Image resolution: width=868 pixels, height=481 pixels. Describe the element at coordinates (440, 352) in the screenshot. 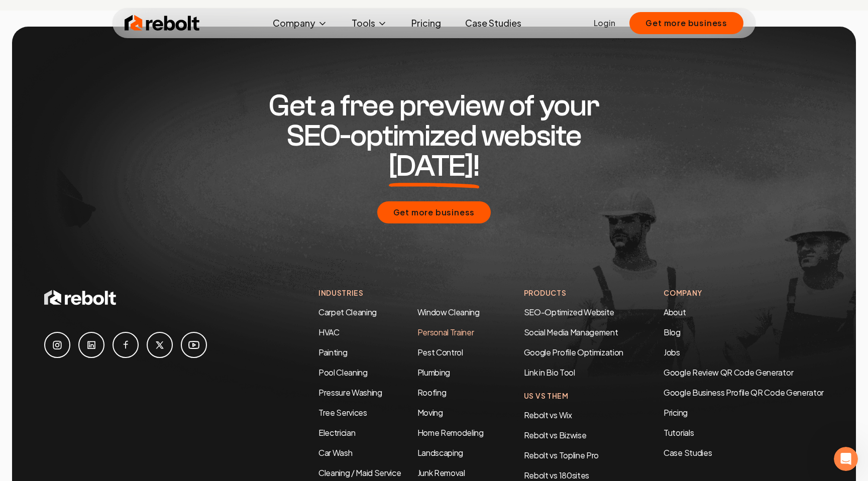

I see `a: Pest Control` at that location.